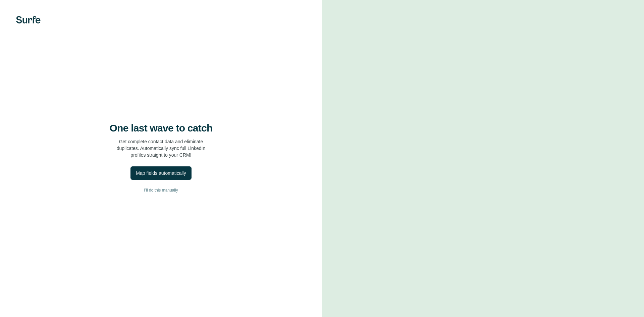 This screenshot has height=317, width=644. I want to click on span: I’ll do this manually, so click(160, 190).